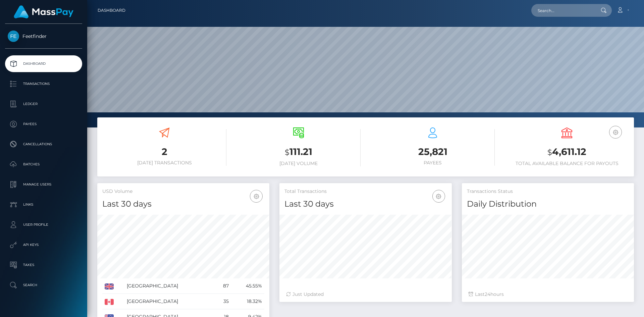 The width and height of the screenshot is (644, 317). I want to click on a: Search, so click(44, 285).